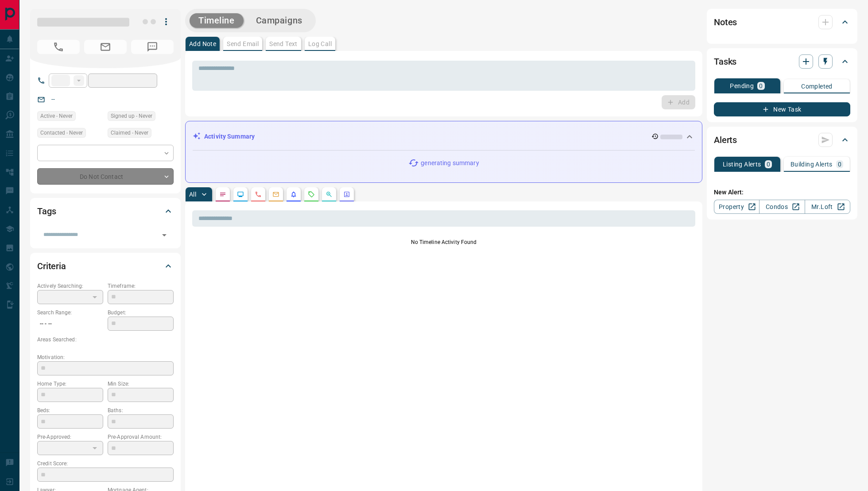 This screenshot has width=868, height=491. I want to click on div: Criteria, so click(106, 266).